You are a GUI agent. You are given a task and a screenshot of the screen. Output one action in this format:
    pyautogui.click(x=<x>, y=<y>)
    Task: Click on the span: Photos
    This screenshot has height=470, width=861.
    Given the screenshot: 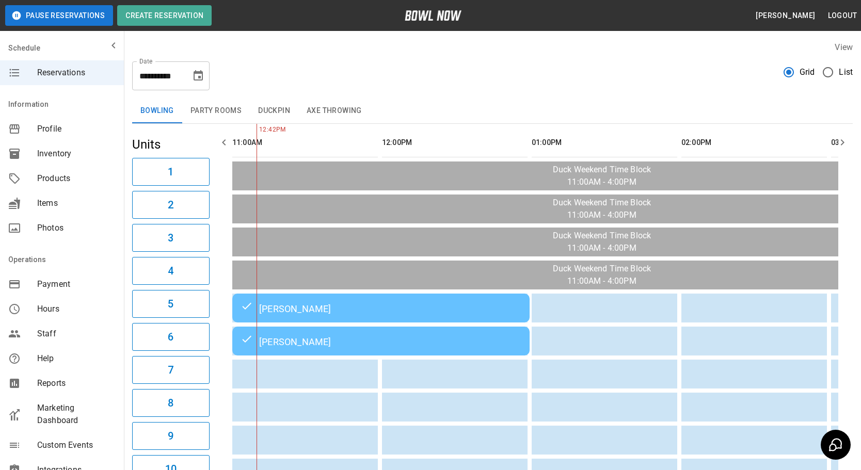 What is the action you would take?
    pyautogui.click(x=76, y=228)
    